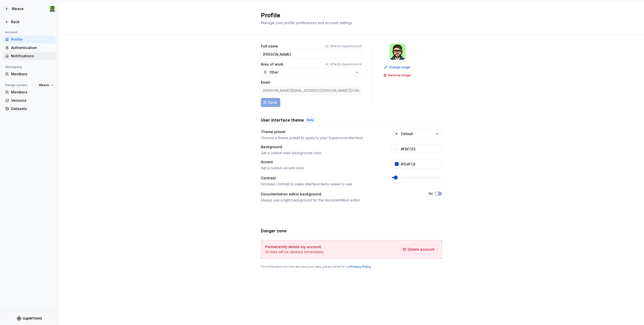  I want to click on div: For information on how we use your data, please refer to our ., so click(351, 267).